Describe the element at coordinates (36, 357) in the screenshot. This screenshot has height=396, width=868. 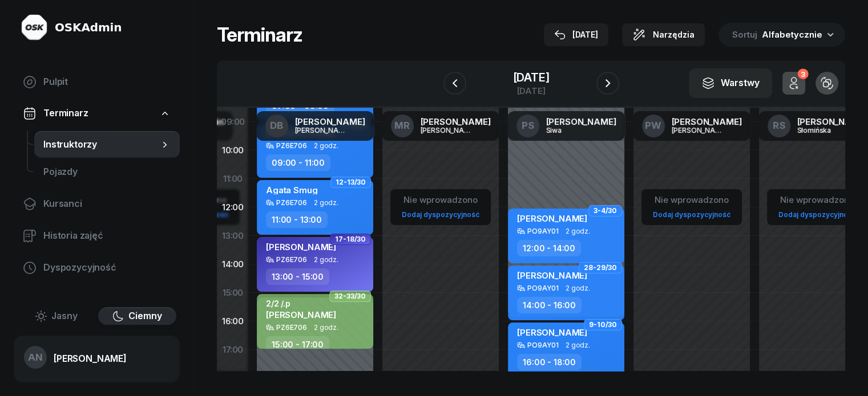
I see `span: AN` at that location.